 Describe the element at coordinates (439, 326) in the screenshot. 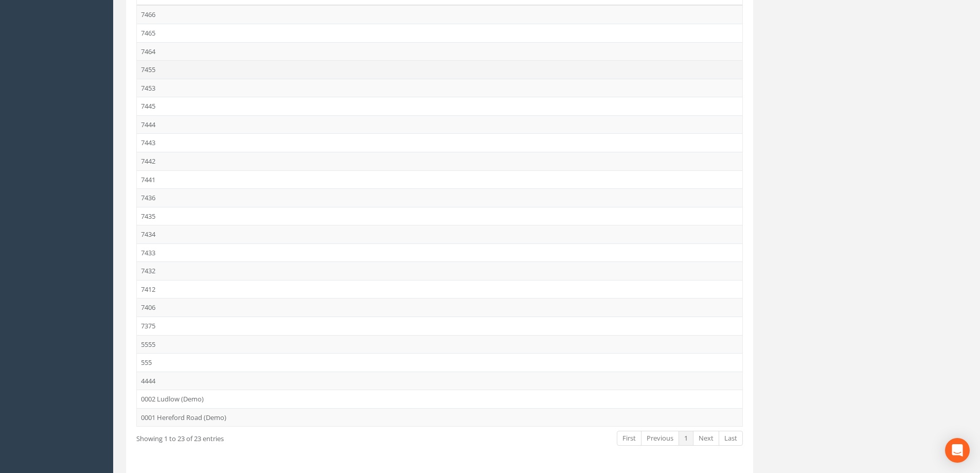

I see `td: 7375` at that location.